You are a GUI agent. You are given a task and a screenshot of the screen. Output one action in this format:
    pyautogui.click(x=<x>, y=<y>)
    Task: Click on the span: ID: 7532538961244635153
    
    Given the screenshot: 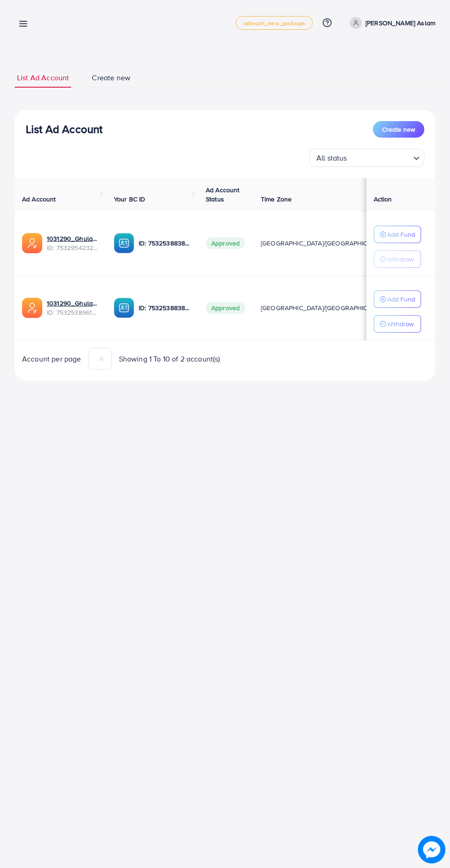 What is the action you would take?
    pyautogui.click(x=73, y=312)
    